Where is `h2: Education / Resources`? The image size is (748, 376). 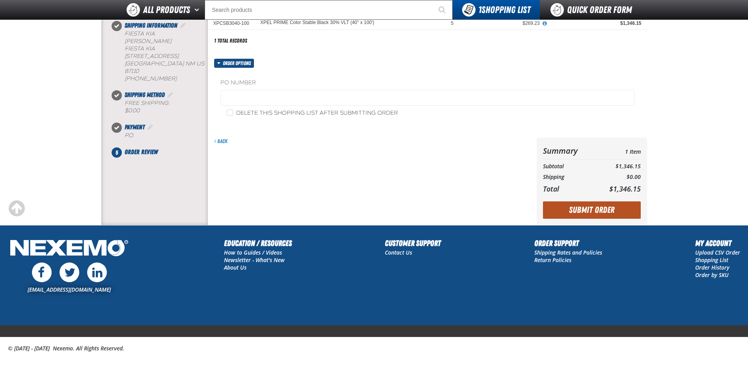 h2: Education / Resources is located at coordinates (258, 243).